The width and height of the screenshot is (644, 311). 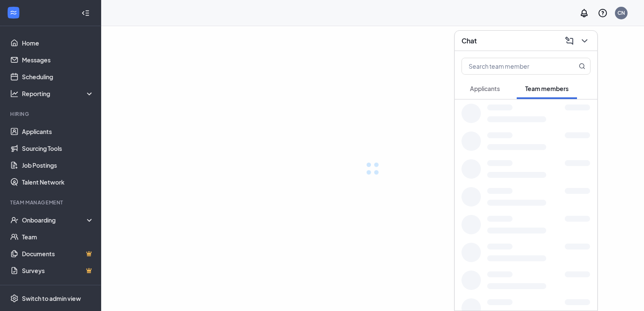 I want to click on a: SurveysCrown, so click(x=58, y=270).